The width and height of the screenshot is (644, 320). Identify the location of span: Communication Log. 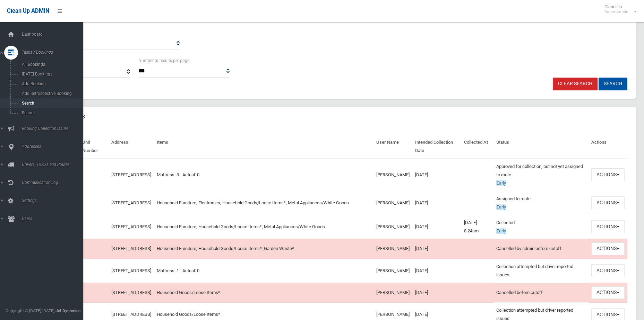
(54, 183).